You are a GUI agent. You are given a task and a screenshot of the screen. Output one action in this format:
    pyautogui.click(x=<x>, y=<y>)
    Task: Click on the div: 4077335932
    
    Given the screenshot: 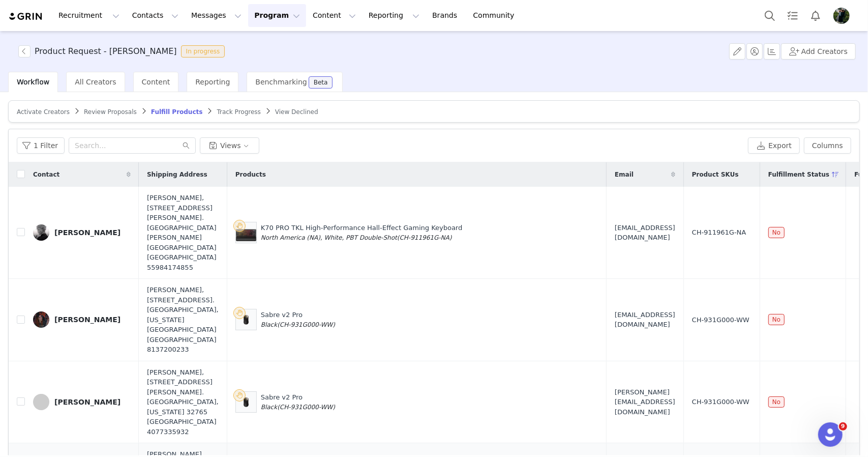 What is the action you would take?
    pyautogui.click(x=183, y=432)
    